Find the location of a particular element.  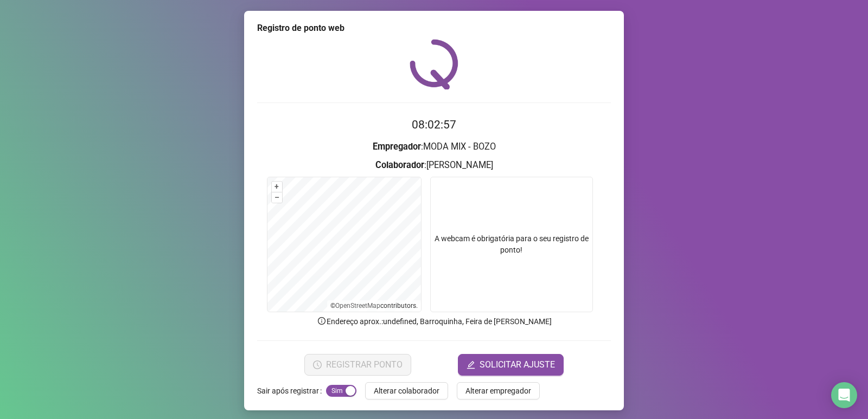

h3: : MODA MIX - BOZO is located at coordinates (434, 147).